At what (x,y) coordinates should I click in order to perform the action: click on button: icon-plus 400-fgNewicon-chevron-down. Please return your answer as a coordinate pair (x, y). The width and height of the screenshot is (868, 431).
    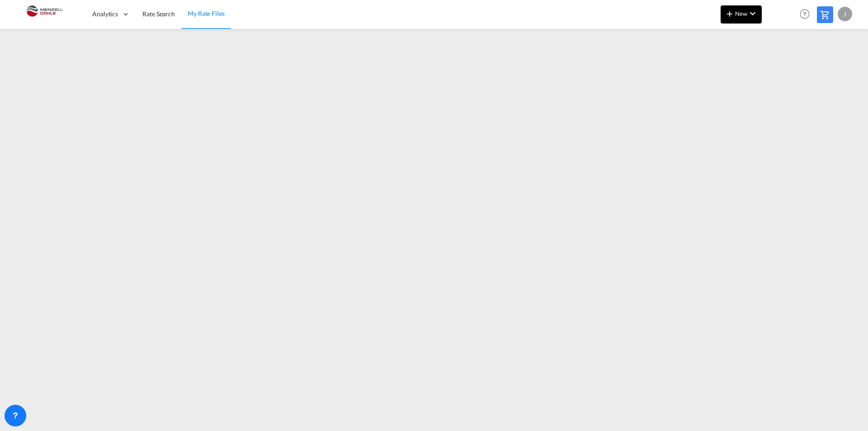
    Looking at the image, I should click on (741, 14).